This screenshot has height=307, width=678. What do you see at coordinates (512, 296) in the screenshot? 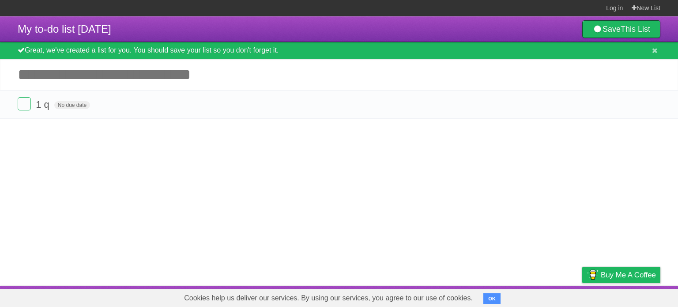
I see `a: Developers` at bounding box center [512, 296].